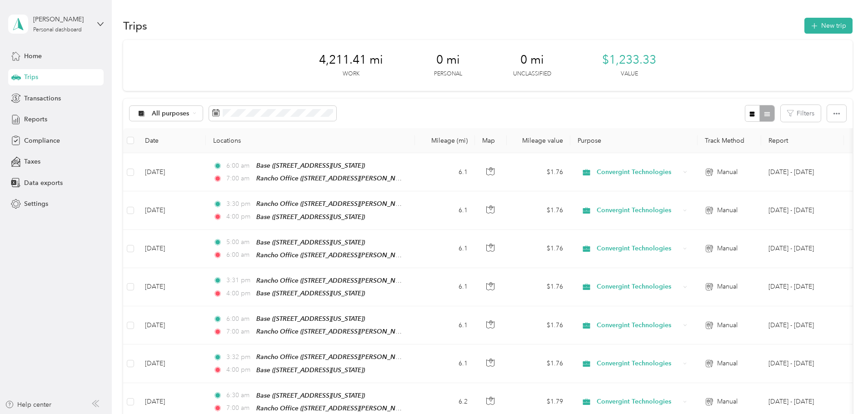  I want to click on th: Date, so click(171, 141).